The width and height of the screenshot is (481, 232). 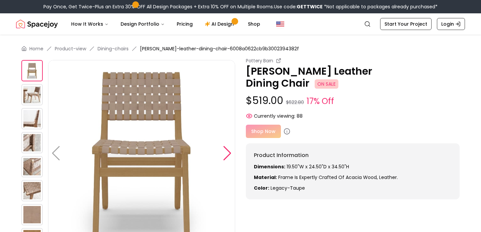 What do you see at coordinates (166, 24) in the screenshot?
I see `nav: Main` at bounding box center [166, 24].